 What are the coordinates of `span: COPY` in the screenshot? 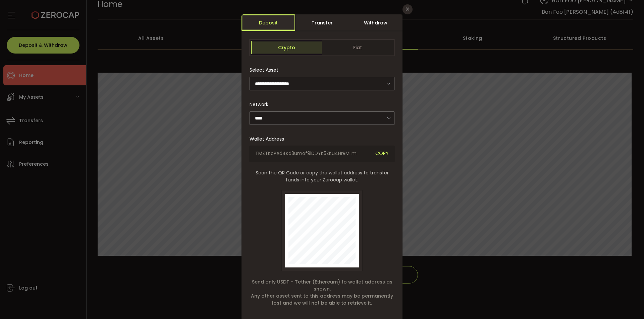 It's located at (382, 154).